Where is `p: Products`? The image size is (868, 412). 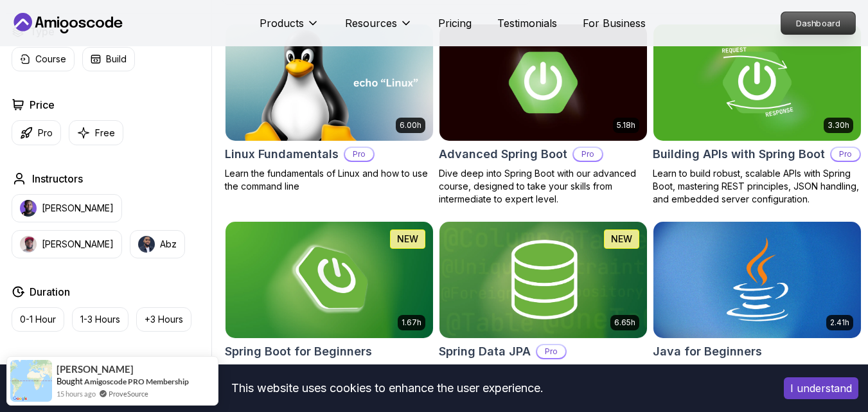 p: Products is located at coordinates (282, 23).